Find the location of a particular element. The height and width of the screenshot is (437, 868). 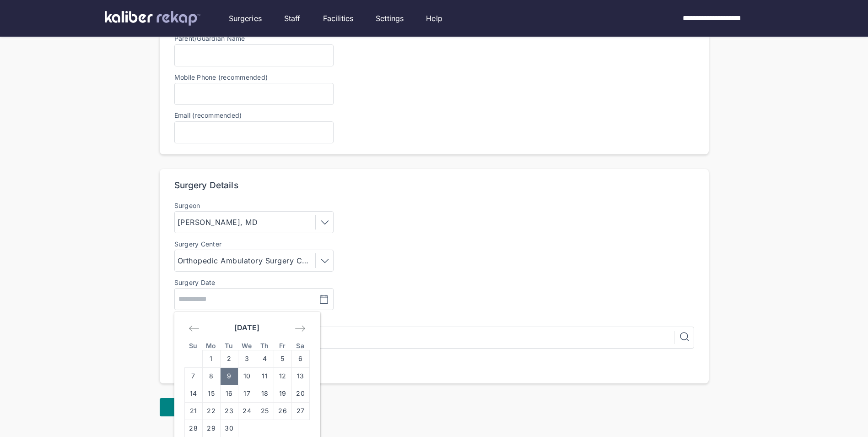

label: Parent/Guardian Name is located at coordinates (209, 38).